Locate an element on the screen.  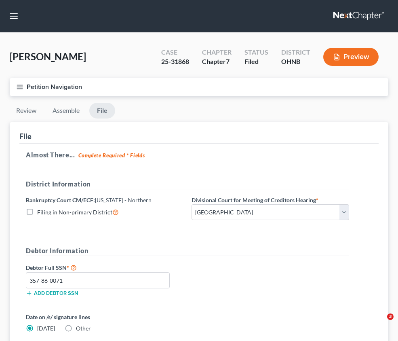
div: File is located at coordinates (25, 136).